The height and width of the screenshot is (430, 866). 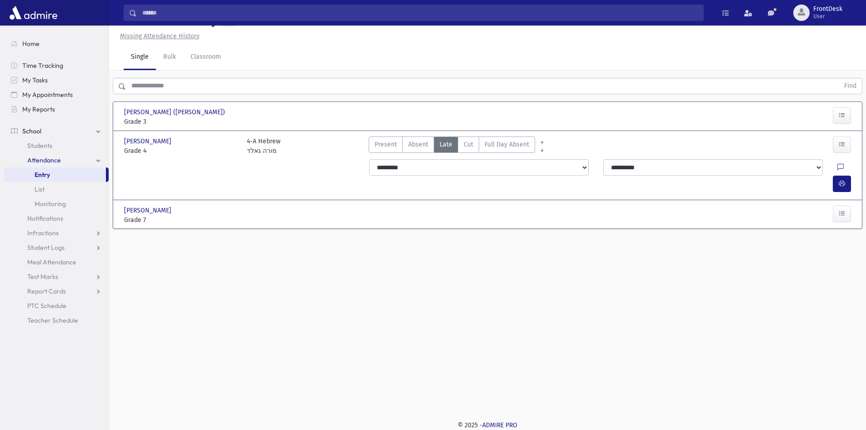 I want to click on span: My Reports, so click(x=39, y=109).